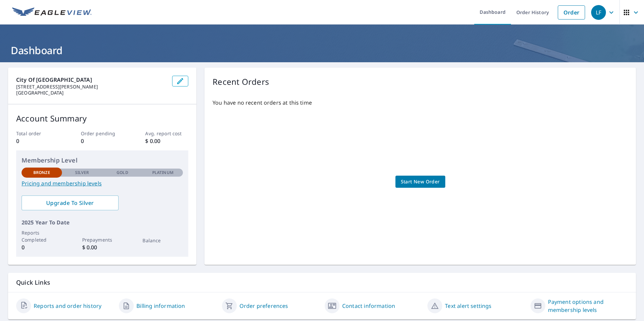 The height and width of the screenshot is (321, 644). What do you see at coordinates (588, 306) in the screenshot?
I see `a: Payment options and membership levels` at bounding box center [588, 306].